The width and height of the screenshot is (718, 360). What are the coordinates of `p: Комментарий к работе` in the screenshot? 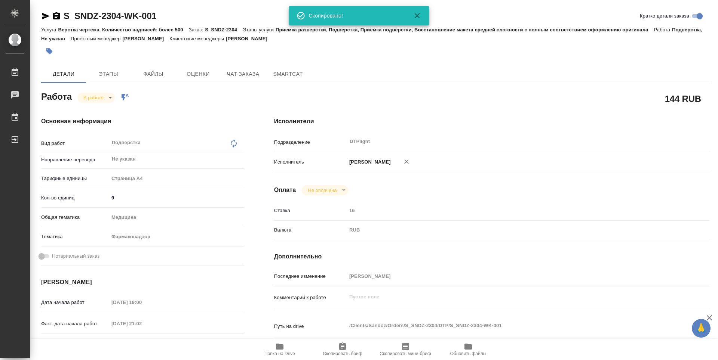 It's located at (310, 298).